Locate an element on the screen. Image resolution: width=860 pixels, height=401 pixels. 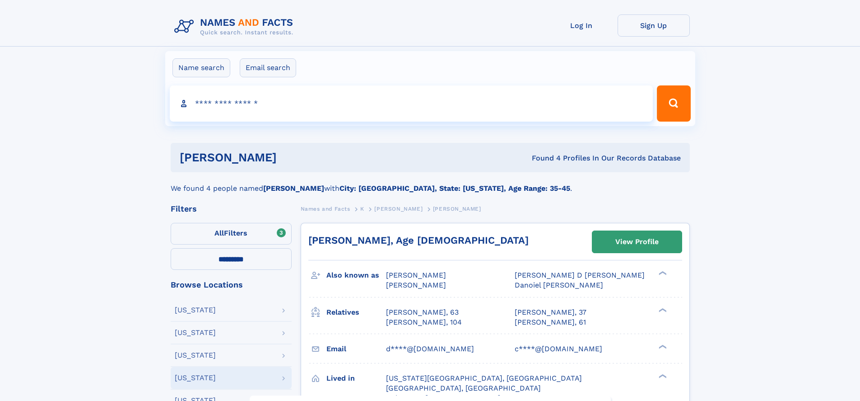
h3: Relatives is located at coordinates (356, 312).